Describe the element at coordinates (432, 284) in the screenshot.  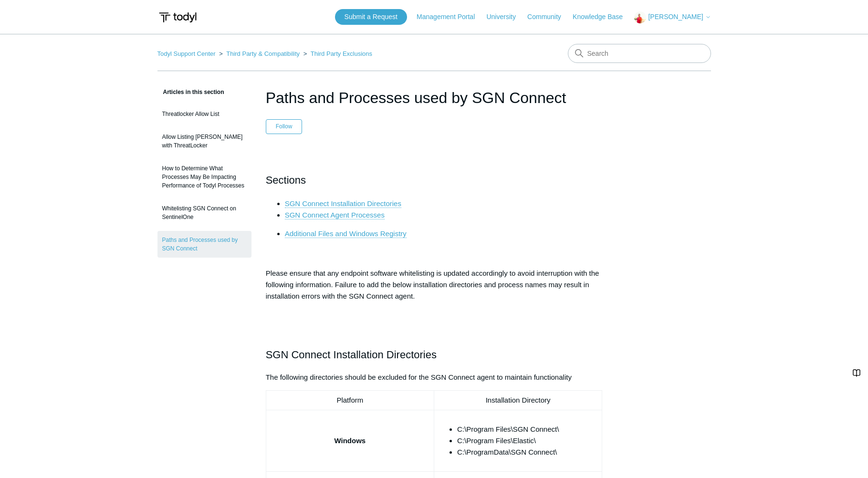
I see `span: Please ensure that any endpoint software whitelisting is updated accordingly to avoid interruptio...` at that location.